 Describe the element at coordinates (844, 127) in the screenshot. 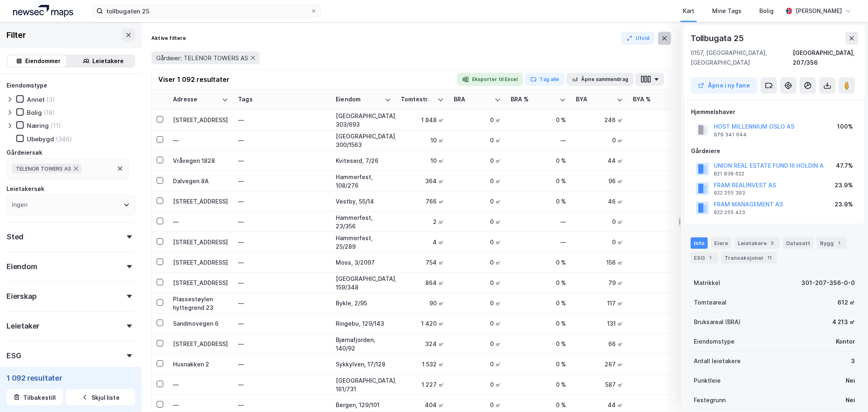

I see `div: 100%` at that location.